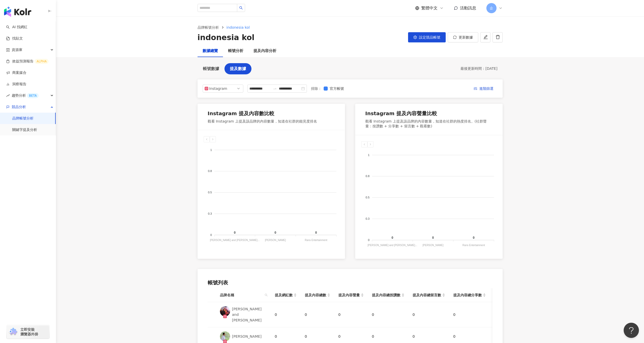  What do you see at coordinates (19, 107) in the screenshot?
I see `span: 競品分析` at bounding box center [19, 107].